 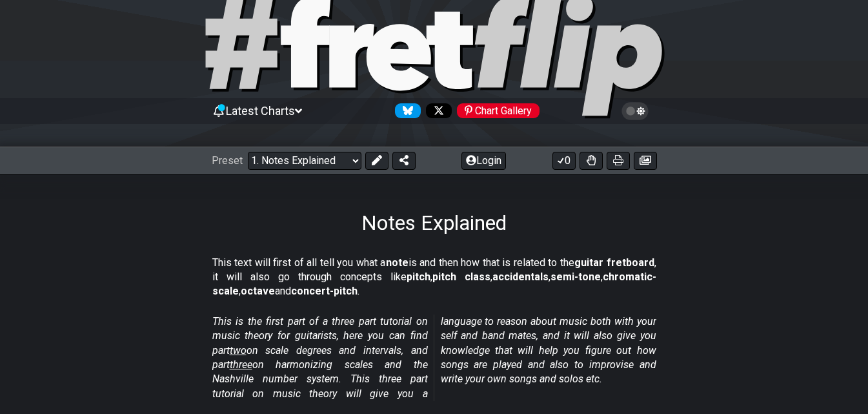 What do you see at coordinates (520, 276) in the screenshot?
I see `strong: accidentals` at bounding box center [520, 276].